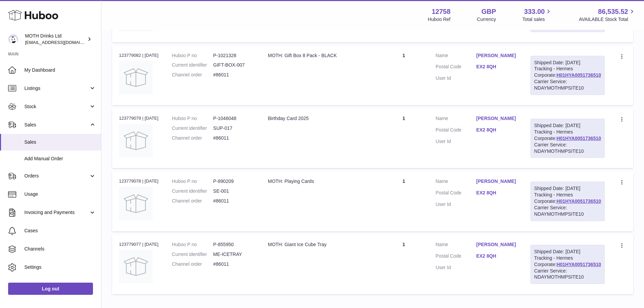  What do you see at coordinates (320, 56) in the screenshot?
I see `div: MOTH: Gift Box 8 Pack - BLACK` at bounding box center [320, 56].